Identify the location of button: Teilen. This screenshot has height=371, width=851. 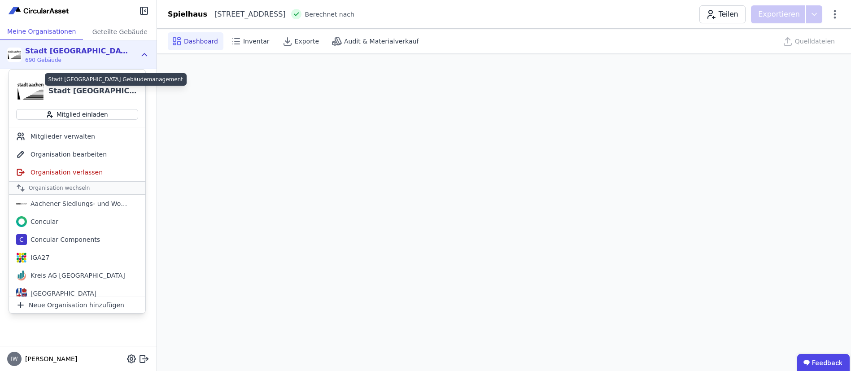
(722, 14).